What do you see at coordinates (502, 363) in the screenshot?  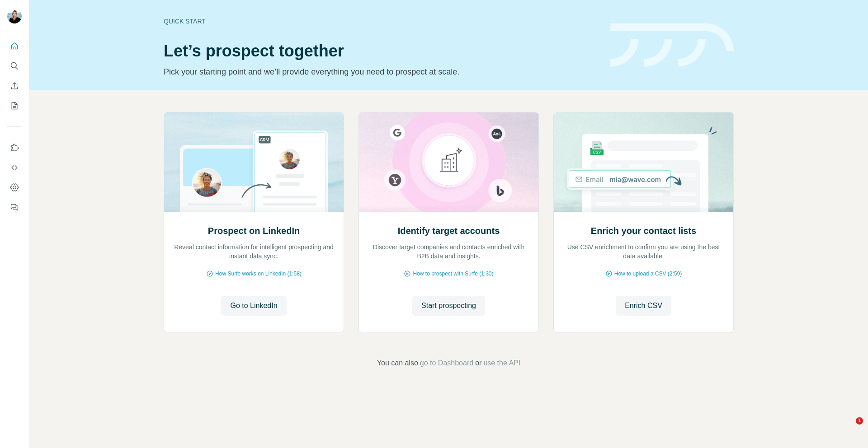 I see `span: use the API` at bounding box center [502, 363].